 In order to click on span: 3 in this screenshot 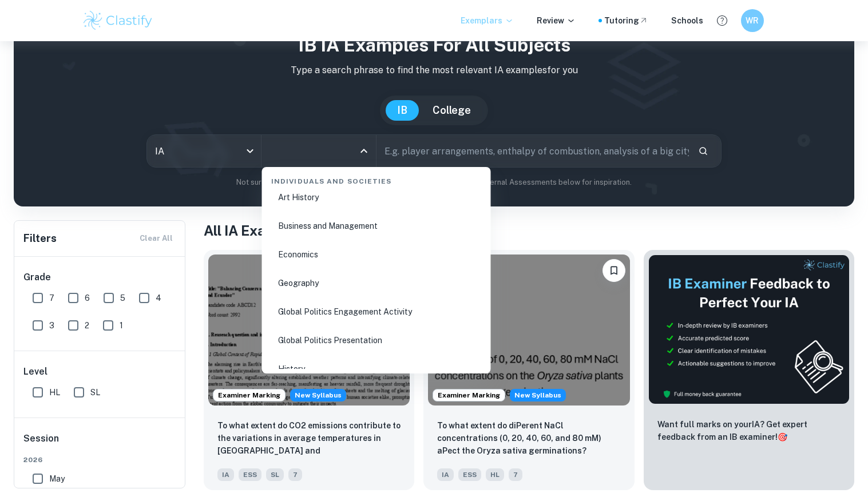, I will do `click(51, 326)`.